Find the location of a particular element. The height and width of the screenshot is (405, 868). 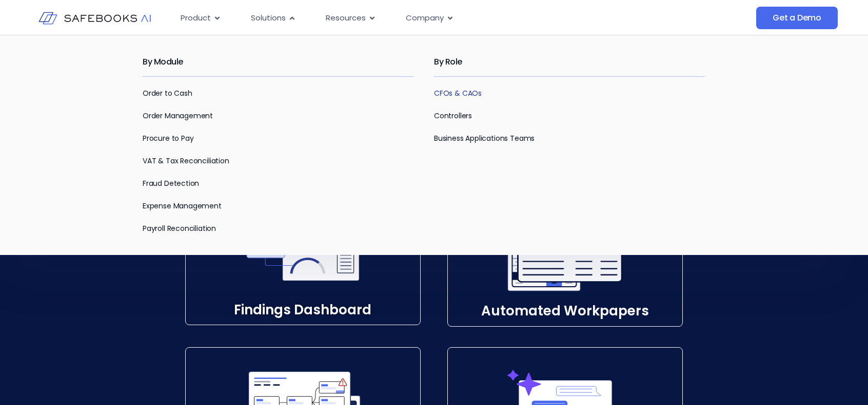

h2: By Role is located at coordinates (569, 62).